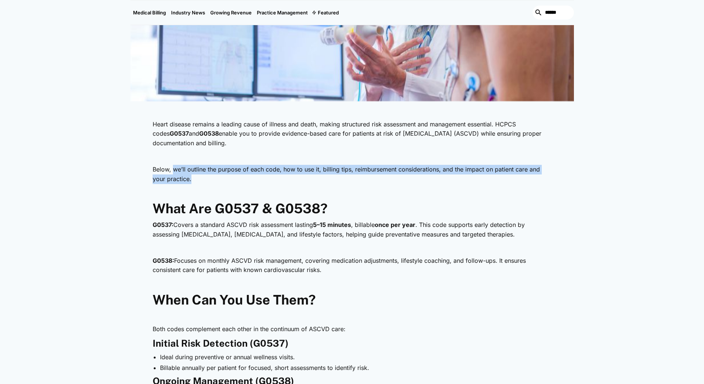  Describe the element at coordinates (163, 261) in the screenshot. I see `strong: G0538:` at that location.